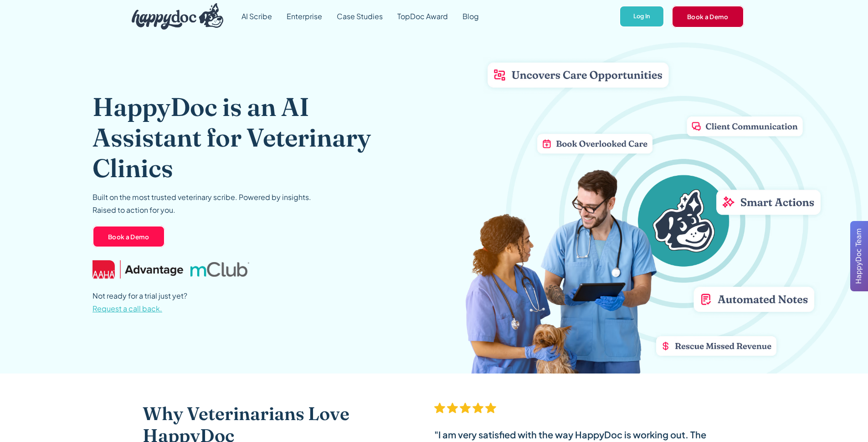  I want to click on img: mclub logo, so click(219, 269).